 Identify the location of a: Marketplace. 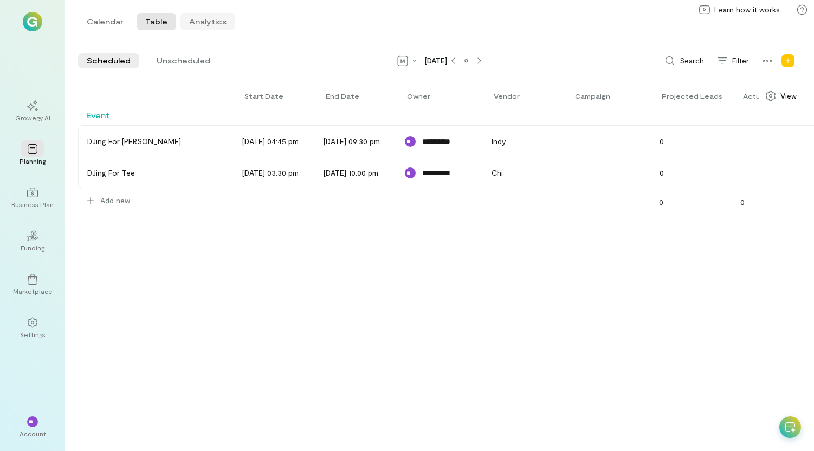
(33, 285).